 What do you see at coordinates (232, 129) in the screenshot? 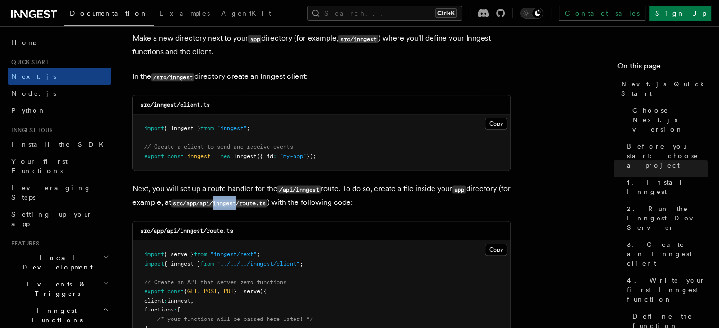
I see `span: "inngest"` at bounding box center [232, 129].